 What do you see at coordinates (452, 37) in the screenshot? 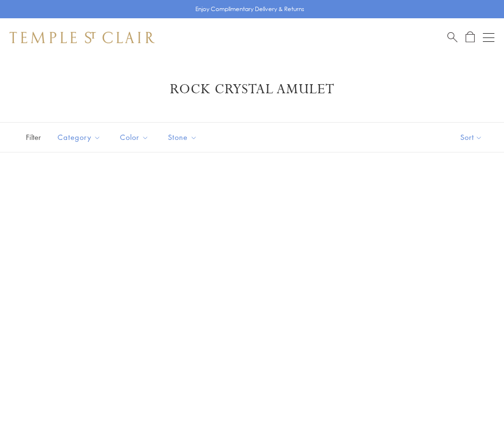
I see `a: Search` at bounding box center [452, 37].